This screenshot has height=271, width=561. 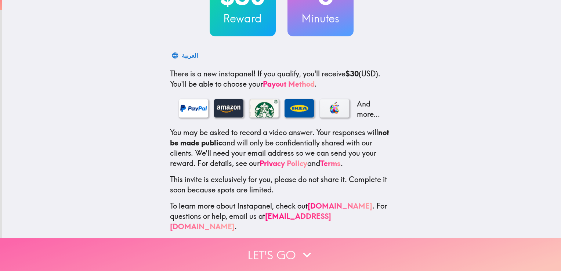 What do you see at coordinates (288, 84) in the screenshot?
I see `a: Payout Method` at bounding box center [288, 84].